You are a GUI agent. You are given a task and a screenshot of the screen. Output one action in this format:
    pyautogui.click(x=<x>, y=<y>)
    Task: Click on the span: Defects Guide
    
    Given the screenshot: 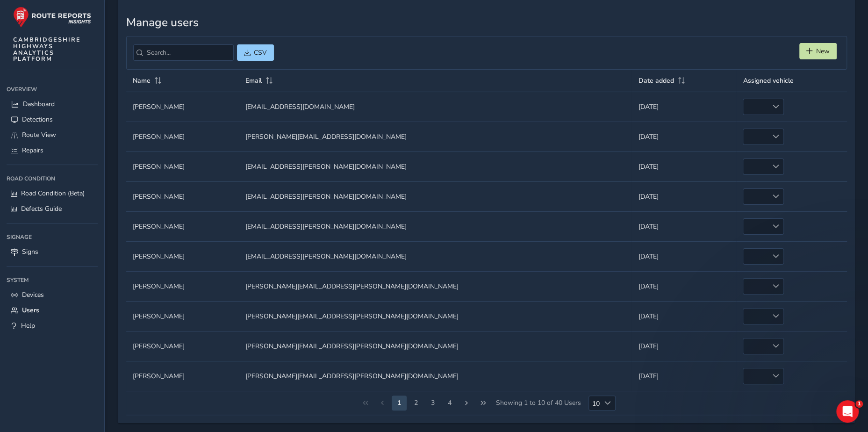 What is the action you would take?
    pyautogui.click(x=41, y=208)
    